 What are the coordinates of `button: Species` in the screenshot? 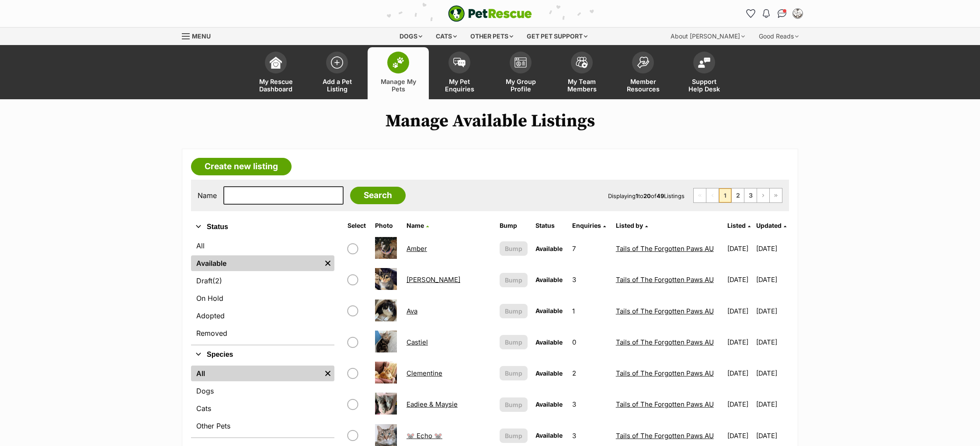 It's located at (263, 354).